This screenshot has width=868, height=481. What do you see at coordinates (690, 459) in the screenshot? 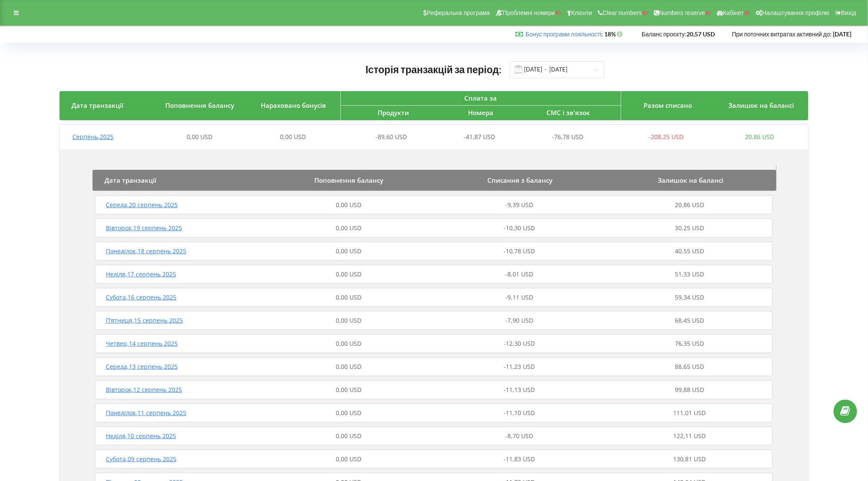
I see `span: 130,81 USD` at bounding box center [690, 459].